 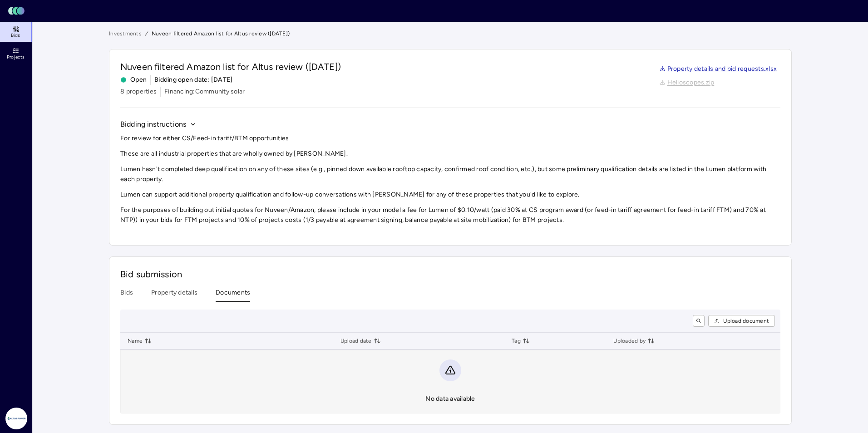 What do you see at coordinates (687, 82) in the screenshot?
I see `a: Helioscopes.zip` at bounding box center [687, 82].